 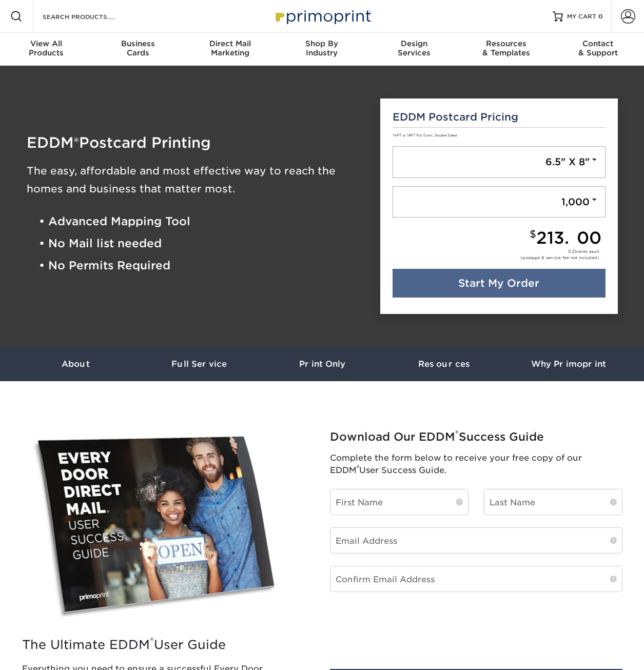 I want to click on h3: The easy, affordable and most effective way to reach the homes and business that matter most., so click(x=196, y=180).